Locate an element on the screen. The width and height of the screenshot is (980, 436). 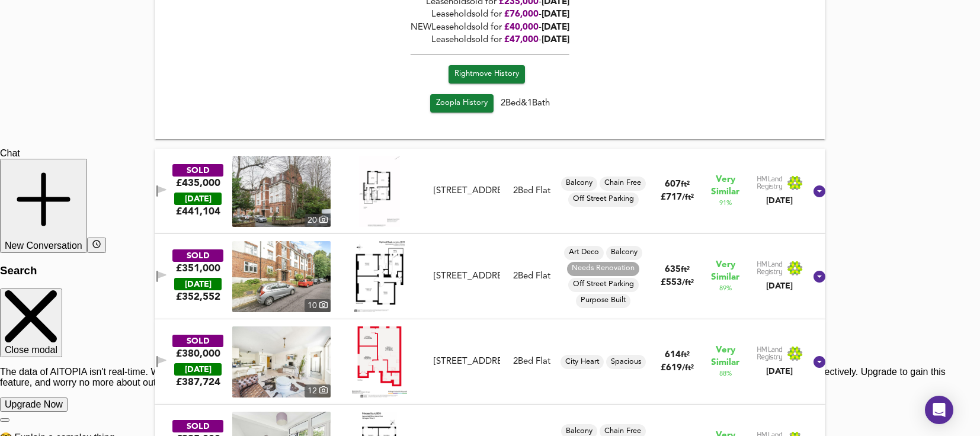
span: Rightmove History is located at coordinates (486, 75).